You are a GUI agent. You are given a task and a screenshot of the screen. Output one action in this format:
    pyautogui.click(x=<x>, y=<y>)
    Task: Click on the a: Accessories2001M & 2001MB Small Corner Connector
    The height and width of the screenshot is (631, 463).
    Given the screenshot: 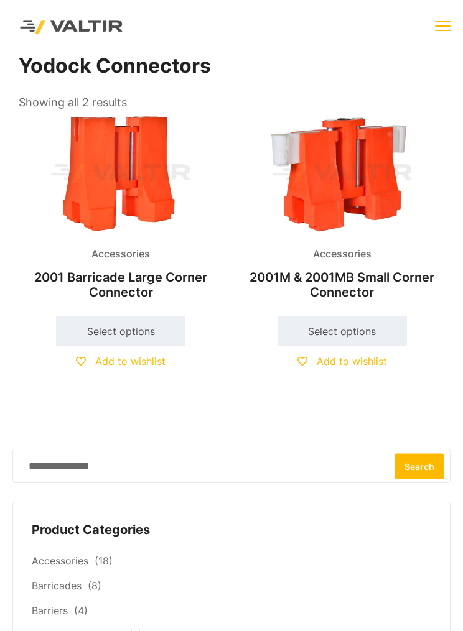 What is the action you would take?
    pyautogui.click(x=342, y=209)
    